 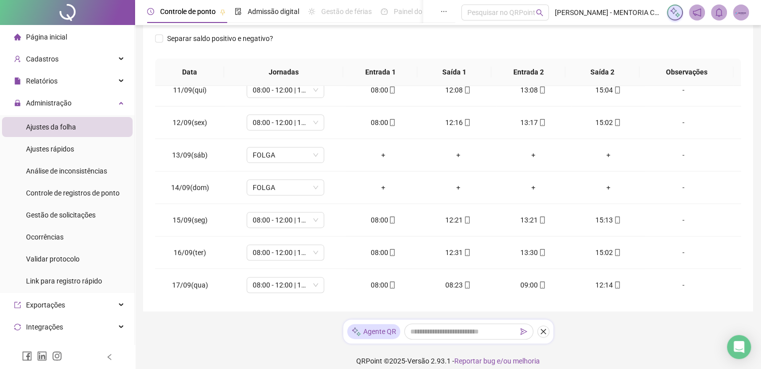 What do you see at coordinates (27, 356) in the screenshot?
I see `span: facebook` at bounding box center [27, 356].